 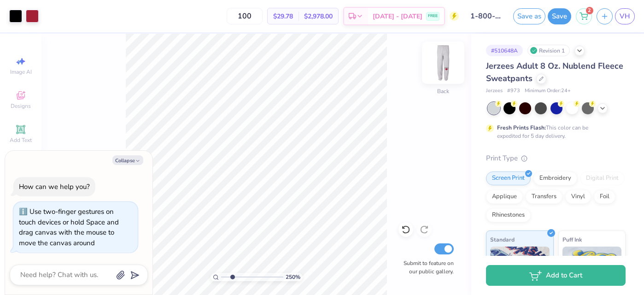 I want to click on span: $29.78, so click(x=283, y=16).